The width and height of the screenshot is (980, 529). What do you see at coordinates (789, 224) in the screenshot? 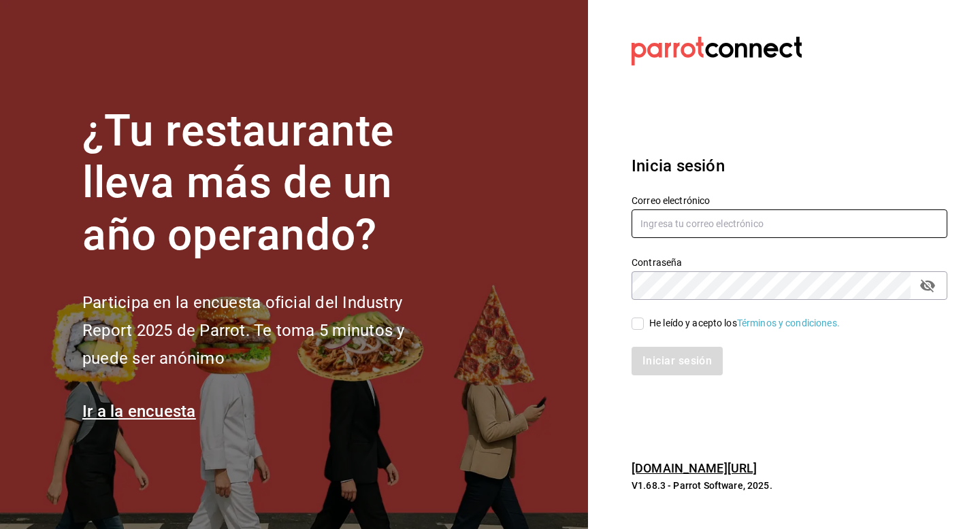
I see `input: Ingresa tu correo electrónico` at bounding box center [789, 224].